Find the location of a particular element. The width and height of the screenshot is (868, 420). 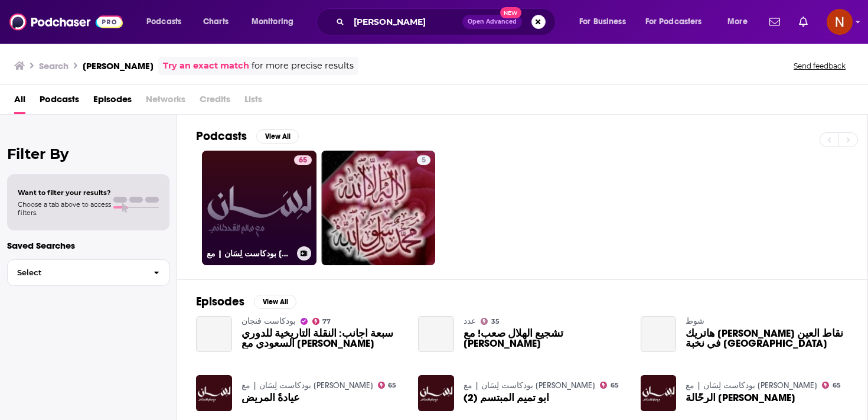

span: For Business is located at coordinates (602, 22).